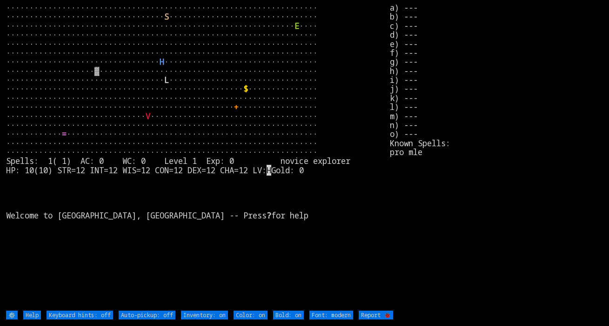 This screenshot has width=609, height=326. What do you see at coordinates (376, 314) in the screenshot?
I see `input: Report 🐞` at bounding box center [376, 314].